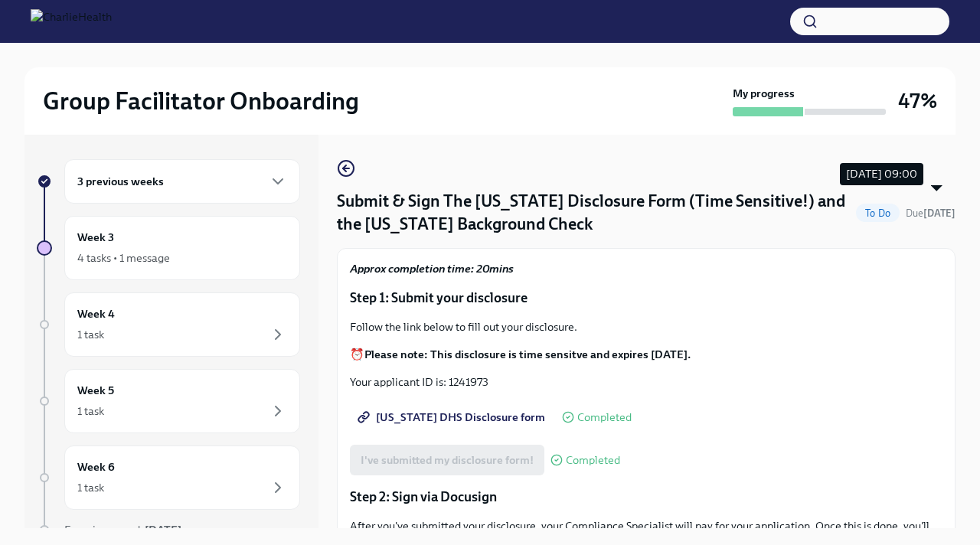 This screenshot has height=545, width=980. I want to click on h6: Week 6, so click(96, 467).